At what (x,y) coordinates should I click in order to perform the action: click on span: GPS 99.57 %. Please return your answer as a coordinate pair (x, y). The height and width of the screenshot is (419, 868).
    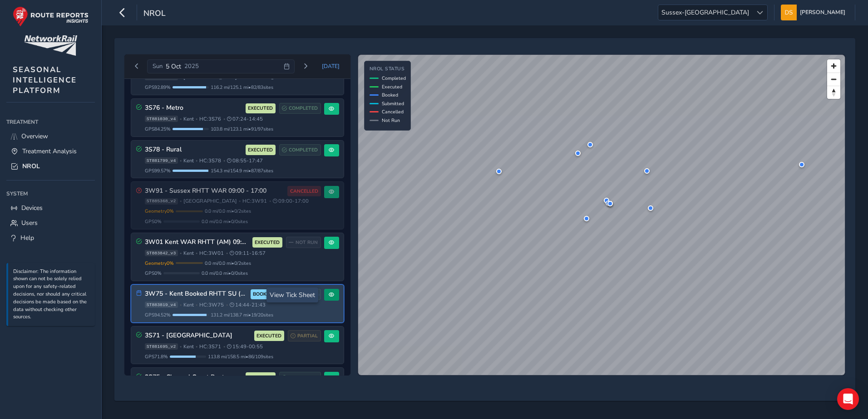
    Looking at the image, I should click on (157, 171).